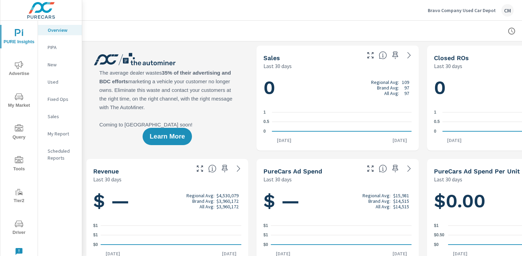 This screenshot has width=522, height=256. Describe the element at coordinates (383, 55) in the screenshot. I see `span: Number of vehicles sold by the dealership over the selected date range. [Source: This data is sou...` at that location.